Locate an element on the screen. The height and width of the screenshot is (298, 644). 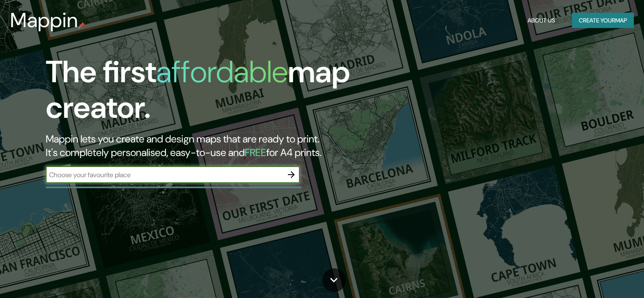
h2: Mappin lets you create and design maps that are ready to print. It's completely personalised, eas... is located at coordinates (207, 146).